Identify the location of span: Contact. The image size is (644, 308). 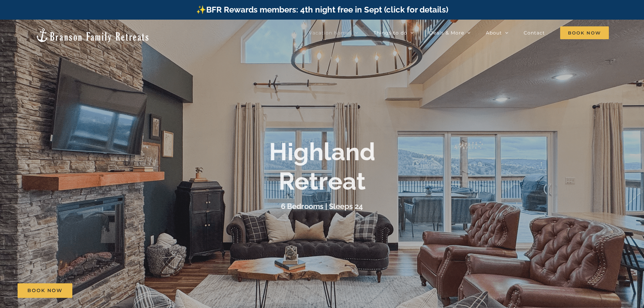
(534, 33).